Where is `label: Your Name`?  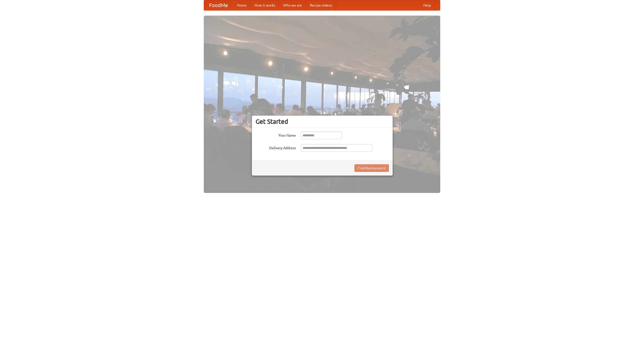 label: Your Name is located at coordinates (276, 135).